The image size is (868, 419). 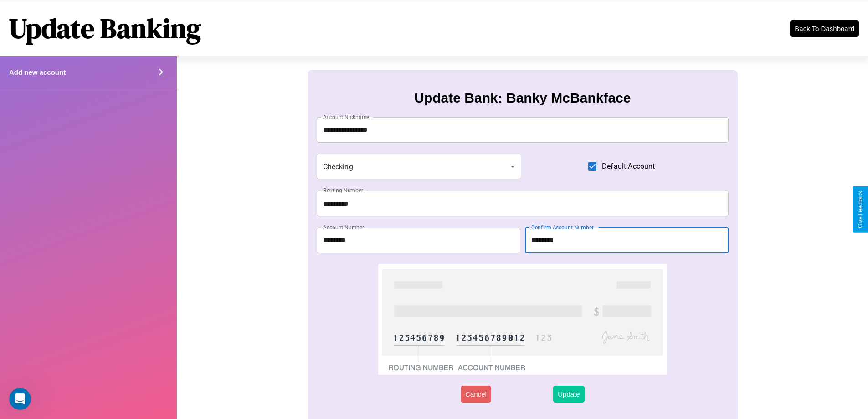 What do you see at coordinates (562, 227) in the screenshot?
I see `label: Confirm Account Number` at bounding box center [562, 227].